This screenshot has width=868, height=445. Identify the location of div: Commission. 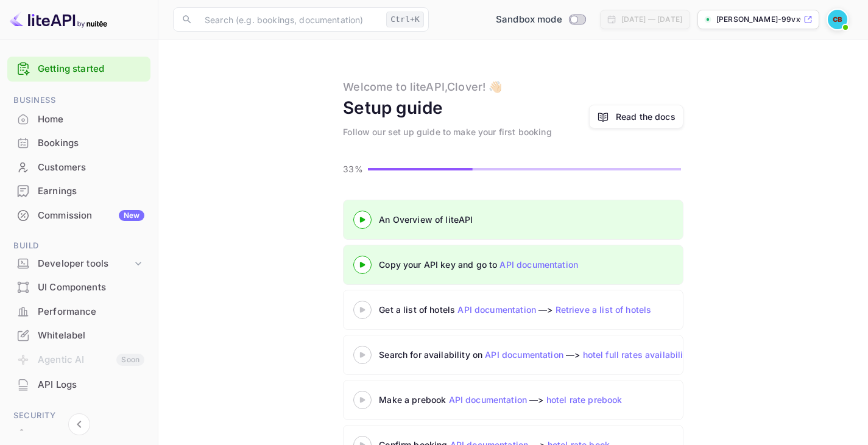
(91, 216).